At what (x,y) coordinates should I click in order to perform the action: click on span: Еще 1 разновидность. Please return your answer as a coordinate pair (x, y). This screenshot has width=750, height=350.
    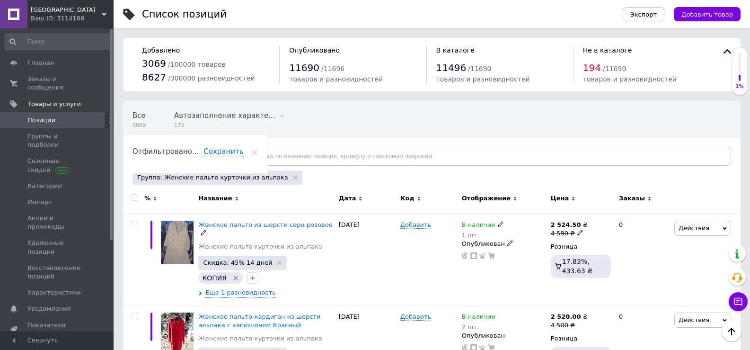
    Looking at the image, I should click on (240, 292).